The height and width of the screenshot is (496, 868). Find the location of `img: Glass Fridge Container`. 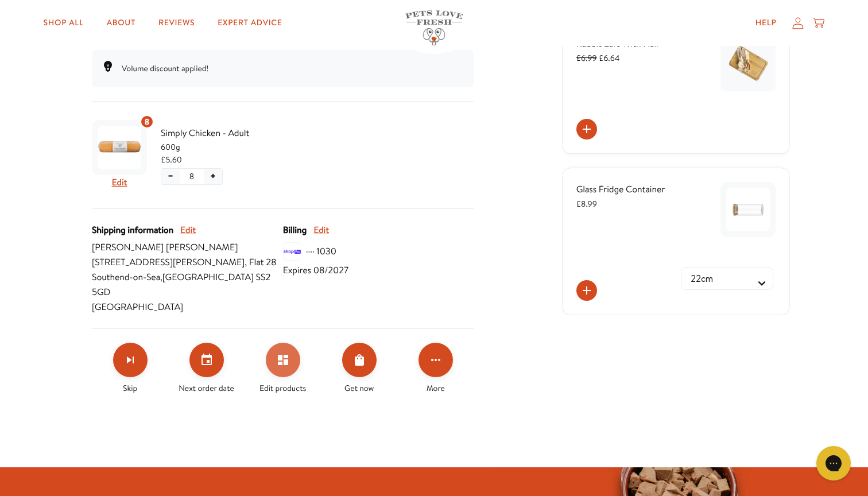

img: Glass Fridge Container is located at coordinates (748, 210).